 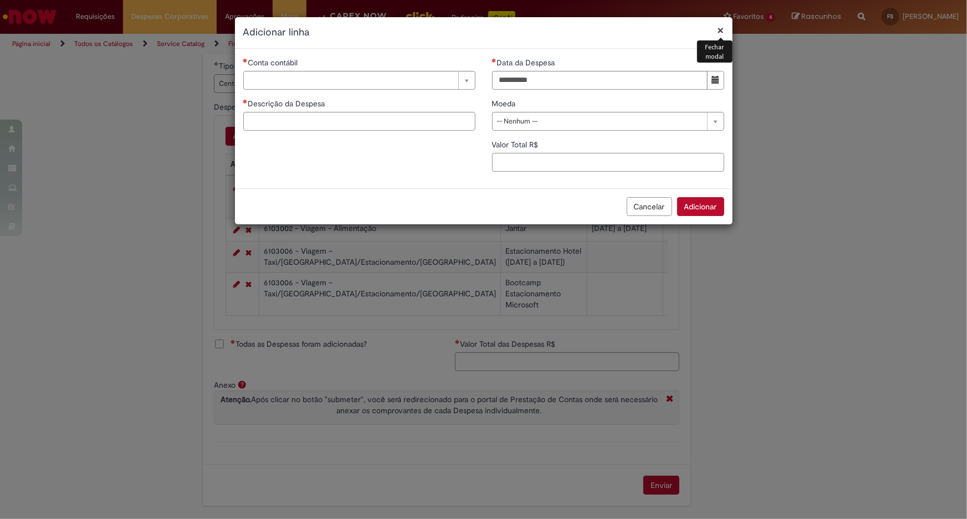 What do you see at coordinates (715, 80) in the screenshot?
I see `button: Mostrar calendário para Data da Despesa` at bounding box center [715, 80].